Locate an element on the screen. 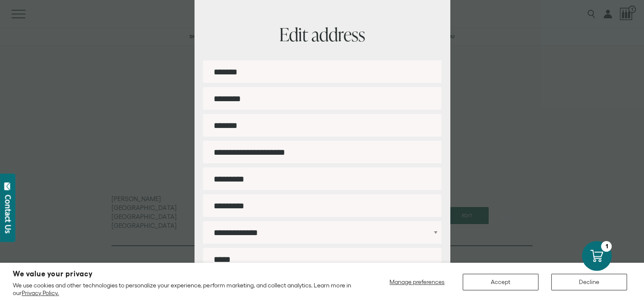  a: Privacy Policy. is located at coordinates (40, 293).